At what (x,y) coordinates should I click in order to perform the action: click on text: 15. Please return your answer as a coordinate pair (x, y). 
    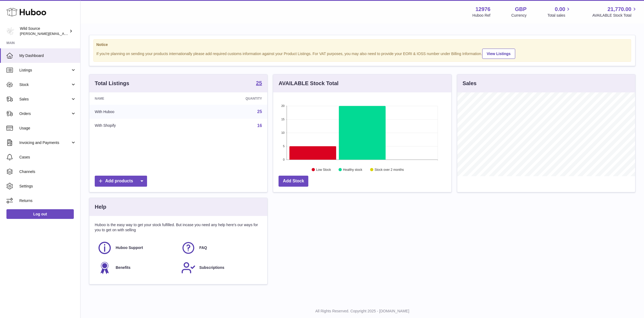
    Looking at the image, I should click on (283, 119).